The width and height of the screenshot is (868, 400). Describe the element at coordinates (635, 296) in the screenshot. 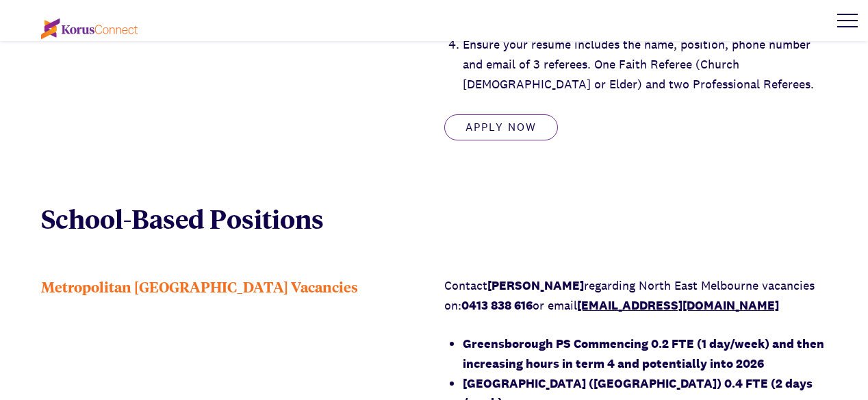

I see `p: Contact regarding North East Melbourne vacancies on: or email` at that location.